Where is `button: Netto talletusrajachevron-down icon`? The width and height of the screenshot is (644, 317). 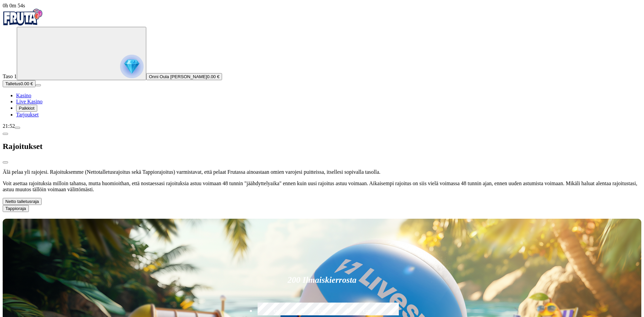
button: Netto talletusrajachevron-down icon is located at coordinates (22, 201).